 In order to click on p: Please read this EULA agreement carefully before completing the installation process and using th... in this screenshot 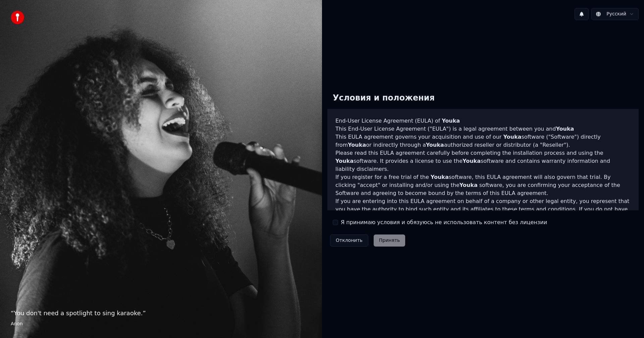, I will do `click(483, 161)`.